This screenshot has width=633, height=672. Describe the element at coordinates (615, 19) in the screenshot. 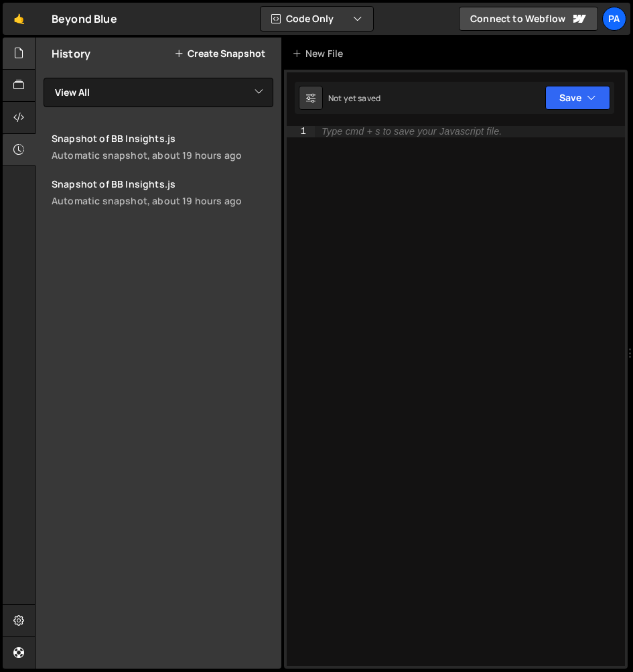

I see `div: Pa` at that location.